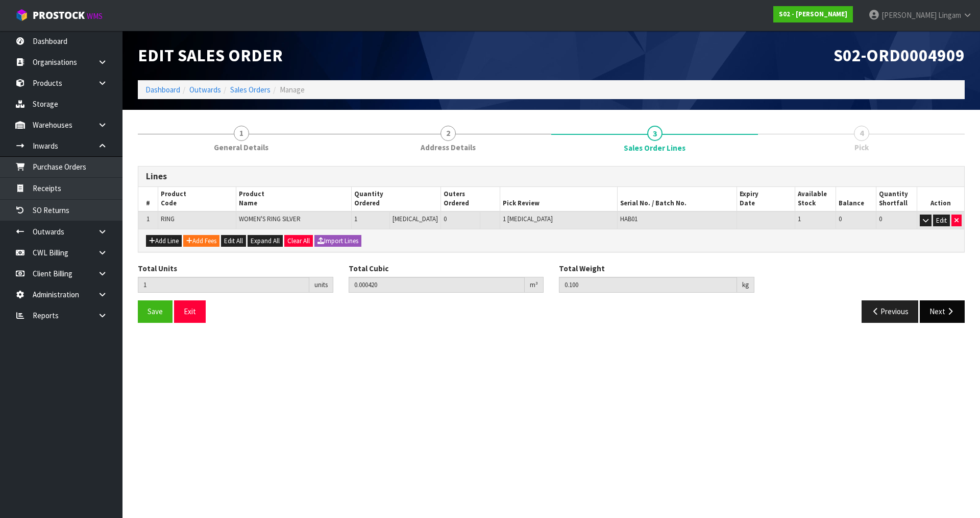 The height and width of the screenshot is (518, 980). I want to click on span: 2, so click(448, 133).